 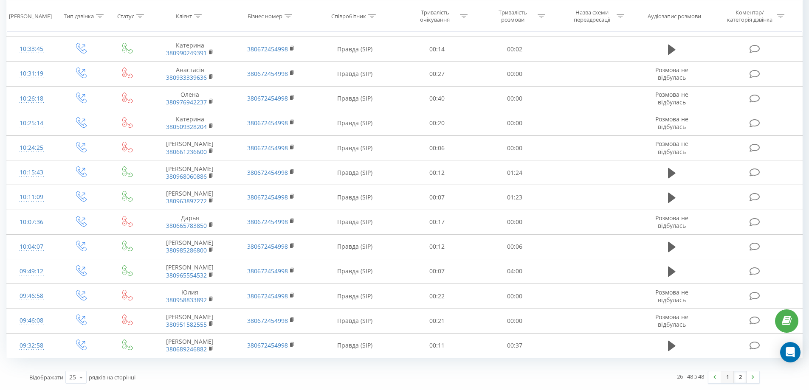 What do you see at coordinates (186, 201) in the screenshot?
I see `a: 380963897272` at bounding box center [186, 201].